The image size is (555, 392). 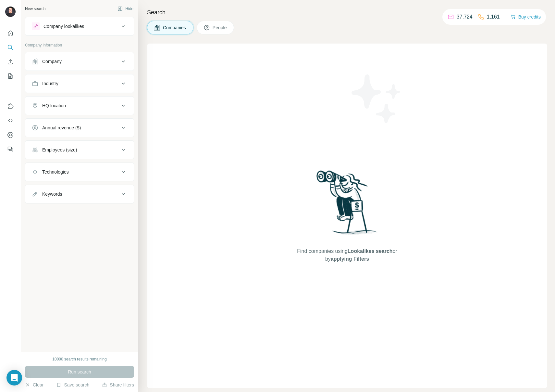 What do you see at coordinates (79, 172) in the screenshot?
I see `button: Technologies` at bounding box center [79, 172].